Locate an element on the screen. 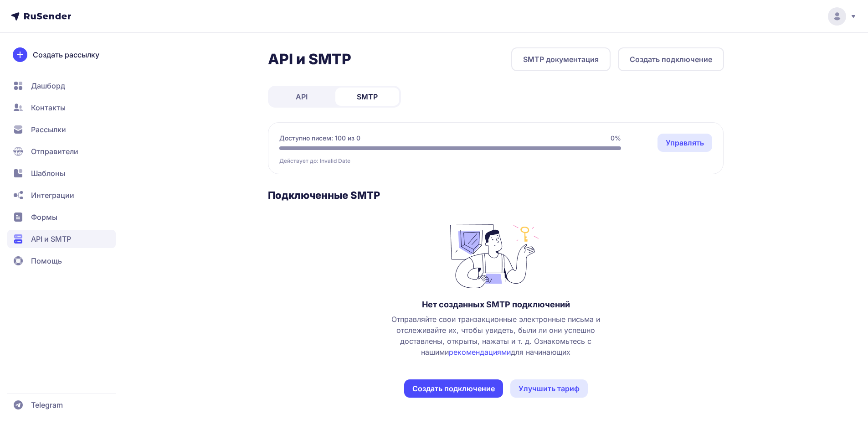 The height and width of the screenshot is (425, 868). span: Доступно писем: 100 из 0 is located at coordinates (319, 138).